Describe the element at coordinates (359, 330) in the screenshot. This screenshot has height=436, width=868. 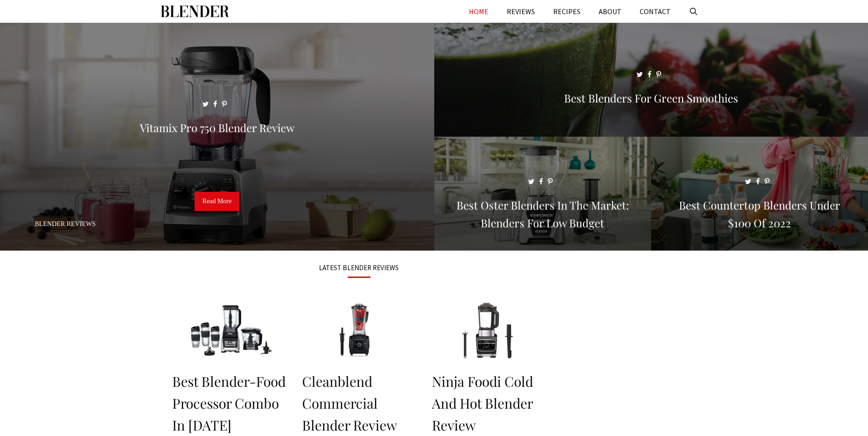
I see `img: Cleanblend Commercial Blender Review` at that location.